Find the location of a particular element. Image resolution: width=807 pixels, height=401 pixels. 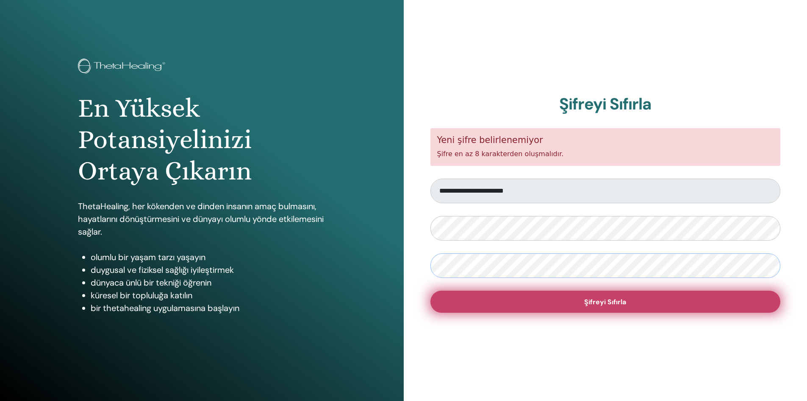

font: bir thetahealing uygulamasına başlayın is located at coordinates (165, 308).